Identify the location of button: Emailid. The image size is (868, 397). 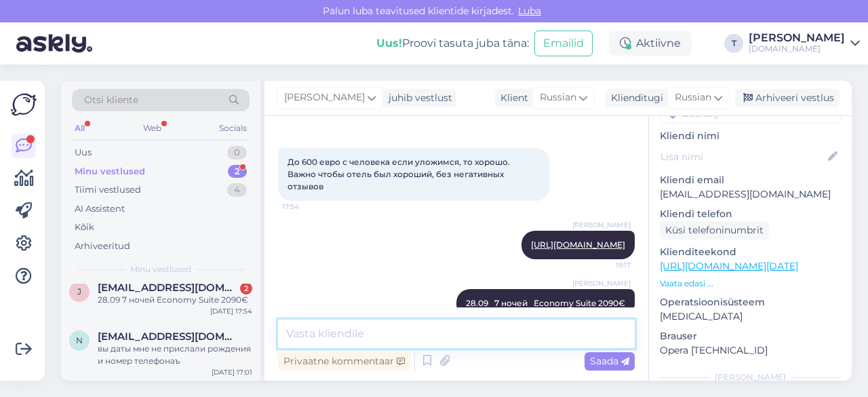
(564, 44).